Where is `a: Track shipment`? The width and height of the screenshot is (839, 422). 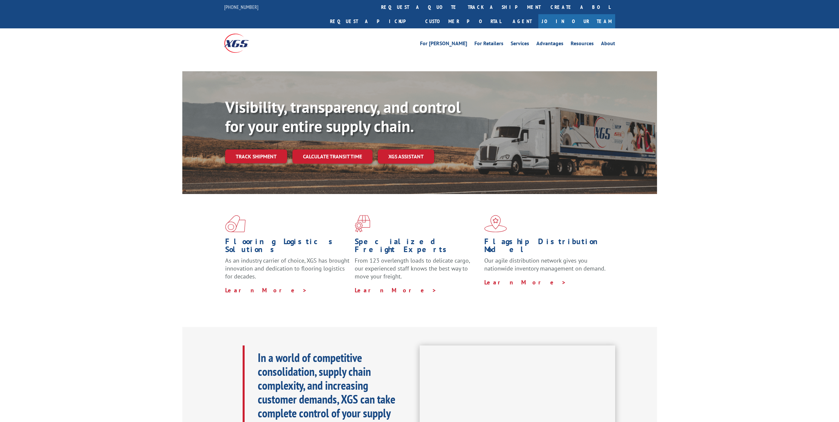
a: Track shipment is located at coordinates (256, 156).